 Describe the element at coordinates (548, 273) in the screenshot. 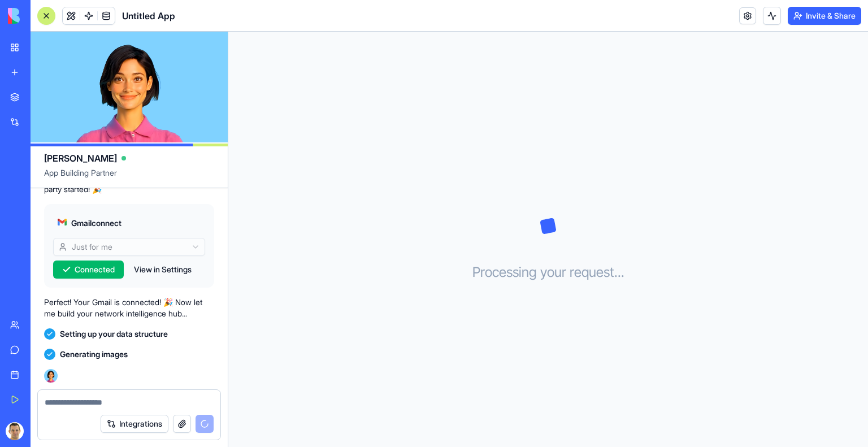

I see `h3: Processing your request` at that location.